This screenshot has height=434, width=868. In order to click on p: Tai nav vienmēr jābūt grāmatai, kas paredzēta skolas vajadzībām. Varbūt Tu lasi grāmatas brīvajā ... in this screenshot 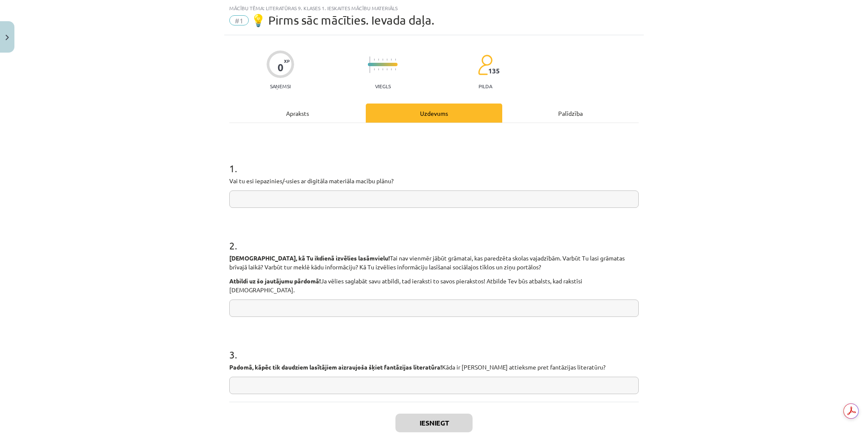, I will do `click(434, 262)`.